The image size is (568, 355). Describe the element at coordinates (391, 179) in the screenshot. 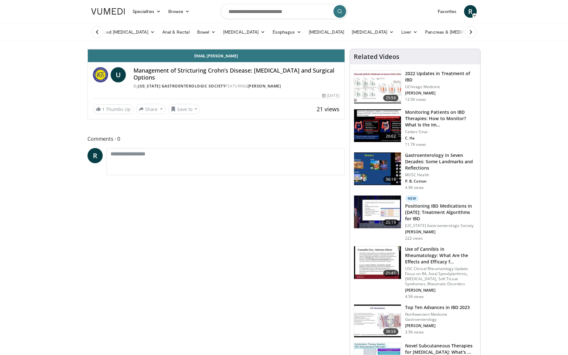

I see `span: 56:18` at that location.